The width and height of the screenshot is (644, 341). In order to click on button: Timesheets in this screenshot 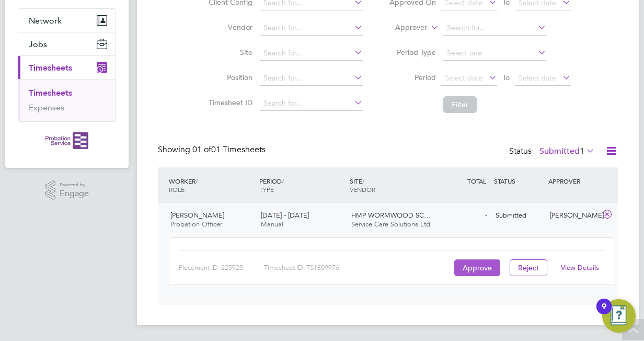, I will do `click(67, 67)`.